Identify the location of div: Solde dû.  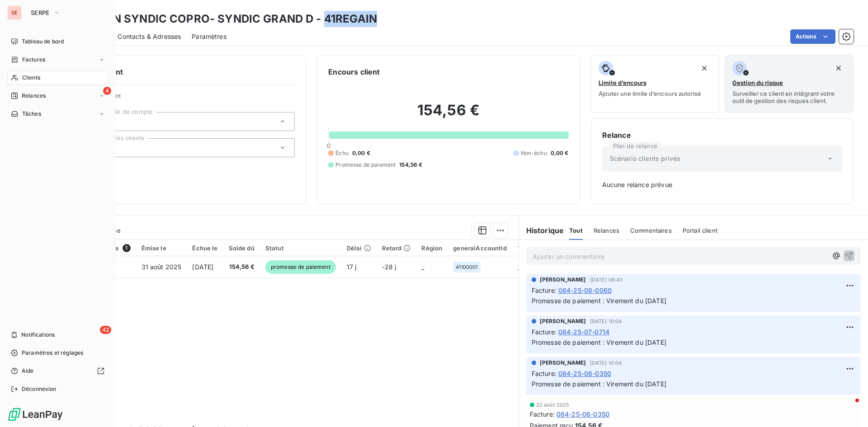
(241, 248).